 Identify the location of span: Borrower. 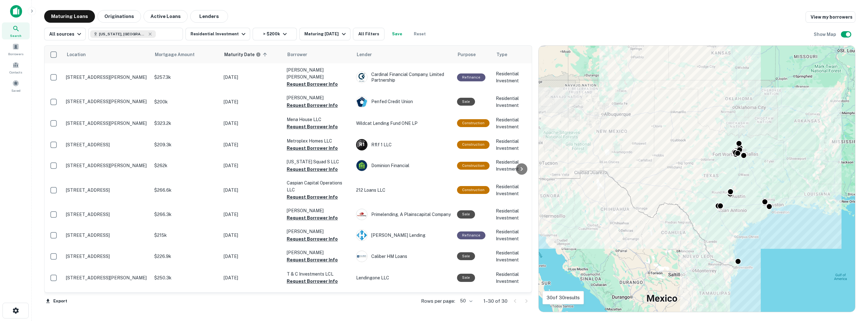
(297, 55).